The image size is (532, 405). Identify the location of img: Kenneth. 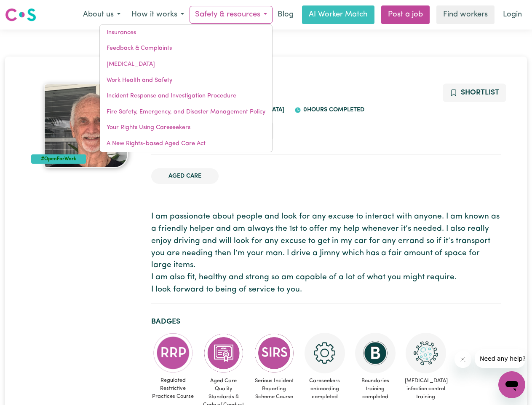
(86, 125).